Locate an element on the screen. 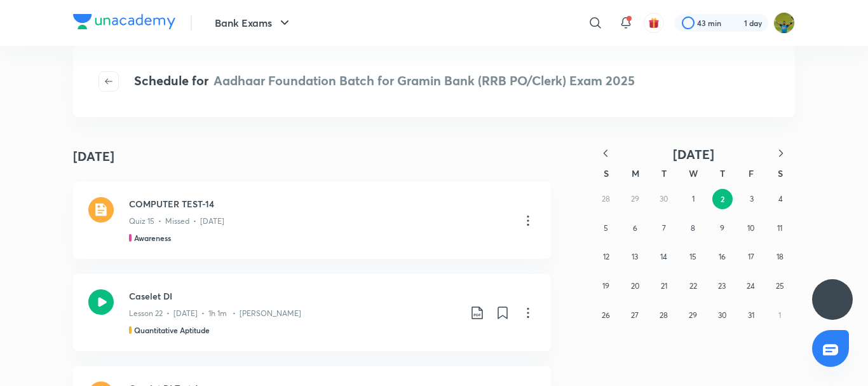 The width and height of the screenshot is (868, 386). button: avatar is located at coordinates (653, 23).